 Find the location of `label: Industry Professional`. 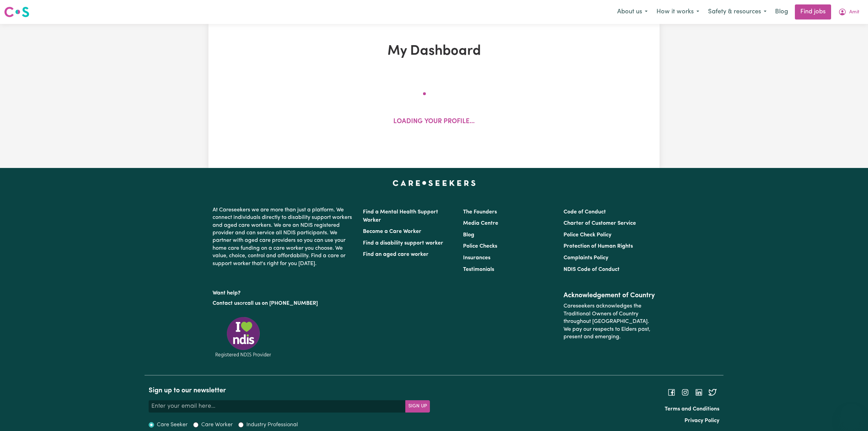

label: Industry Professional is located at coordinates (272, 425).